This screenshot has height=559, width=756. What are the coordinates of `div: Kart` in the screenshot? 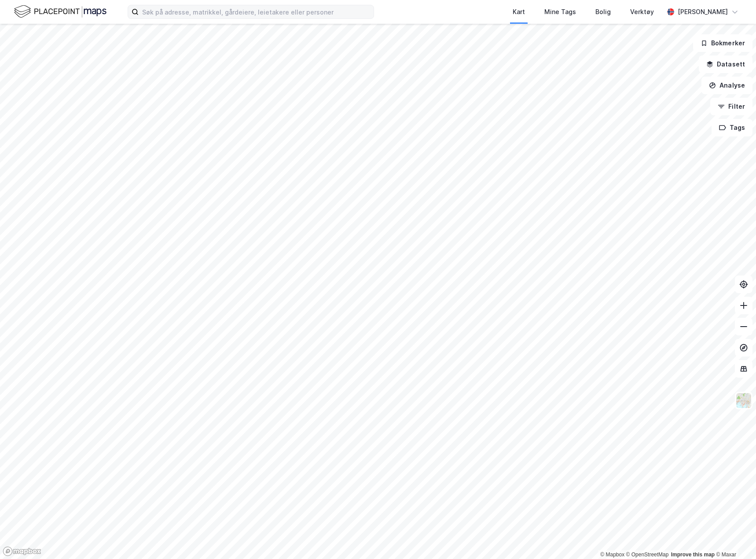 It's located at (518, 12).